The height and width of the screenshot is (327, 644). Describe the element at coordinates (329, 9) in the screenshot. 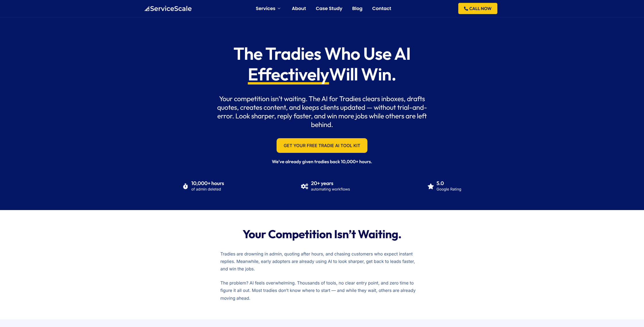

I see `a: Case Study` at that location.